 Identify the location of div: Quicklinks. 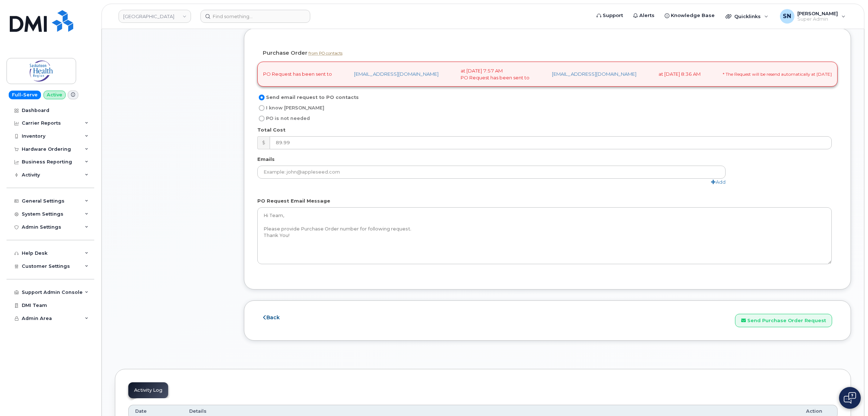
(747, 16).